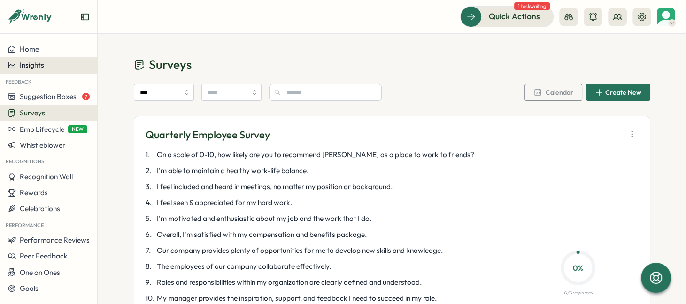 The image size is (686, 304). What do you see at coordinates (34, 192) in the screenshot?
I see `span: Rewards` at bounding box center [34, 192].